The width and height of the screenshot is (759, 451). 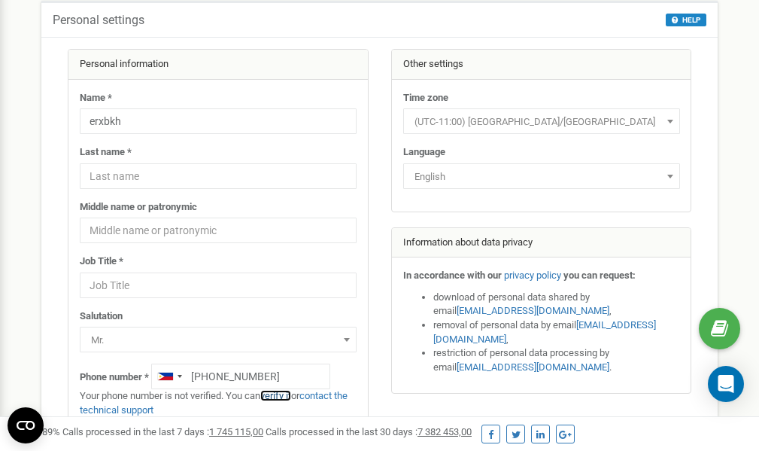 I want to click on label: Language, so click(x=424, y=152).